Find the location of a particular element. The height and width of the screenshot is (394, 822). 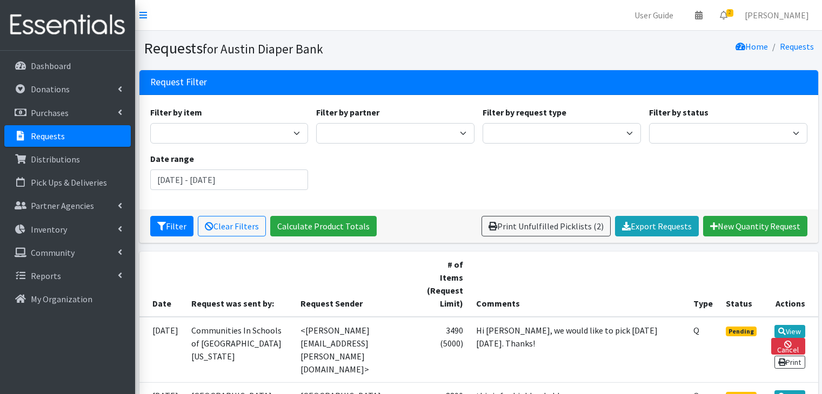

span: 2 is located at coordinates (729, 13).